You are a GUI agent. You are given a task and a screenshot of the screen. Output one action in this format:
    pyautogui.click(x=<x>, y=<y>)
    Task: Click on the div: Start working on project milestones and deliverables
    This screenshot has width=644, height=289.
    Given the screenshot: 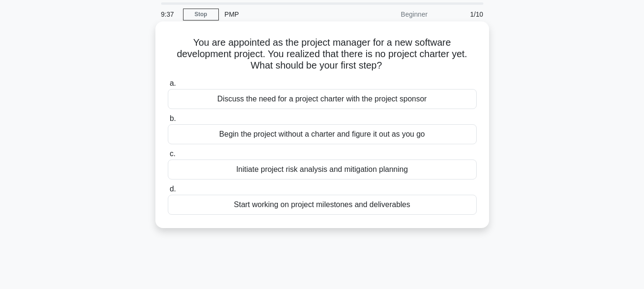 What is the action you would take?
    pyautogui.click(x=322, y=205)
    